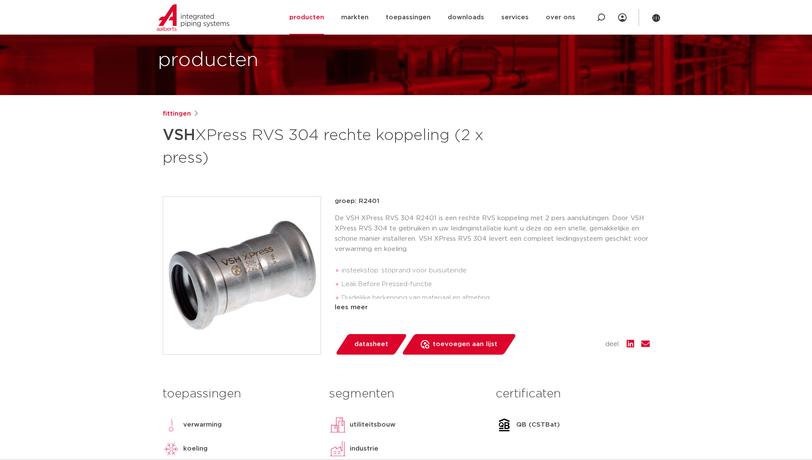 This screenshot has width=812, height=460. What do you see at coordinates (371, 344) in the screenshot?
I see `span: datasheet` at bounding box center [371, 344].